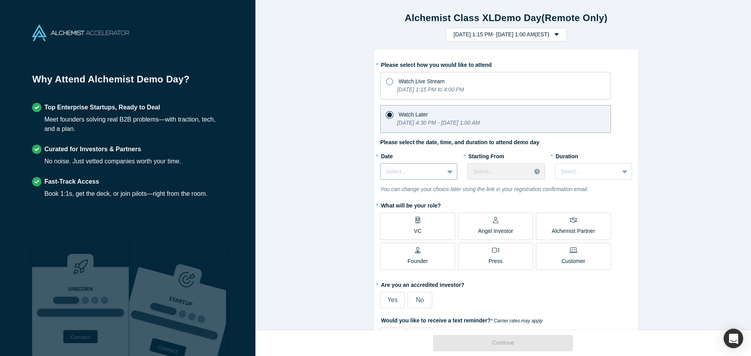 The width and height of the screenshot is (751, 356). Describe the element at coordinates (102, 107) in the screenshot. I see `strong: Top Enterprise Startups, Ready to Deal` at that location.